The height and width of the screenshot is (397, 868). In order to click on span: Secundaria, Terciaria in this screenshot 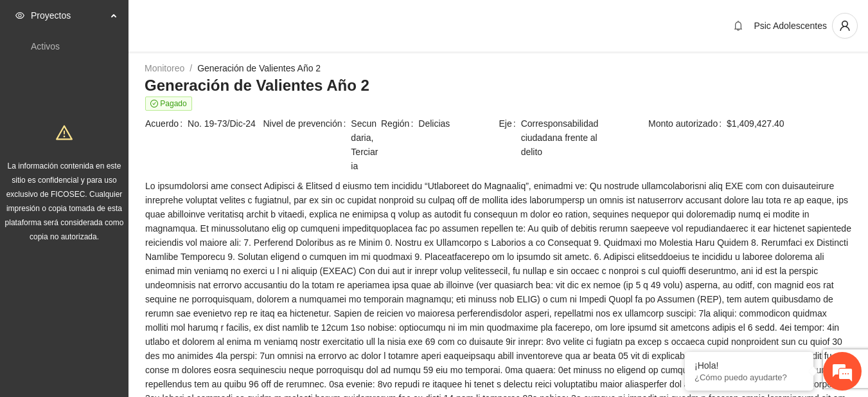, I will do `click(365, 145)`.